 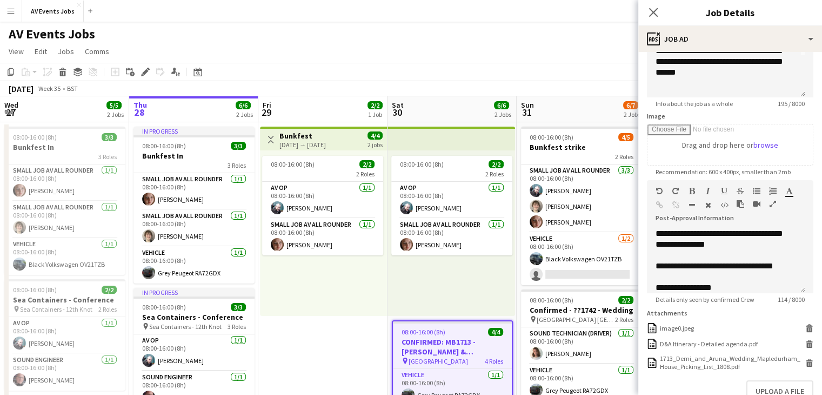 I want to click on h3: Confirmed - ??1742 - Wedding, so click(x=582, y=310).